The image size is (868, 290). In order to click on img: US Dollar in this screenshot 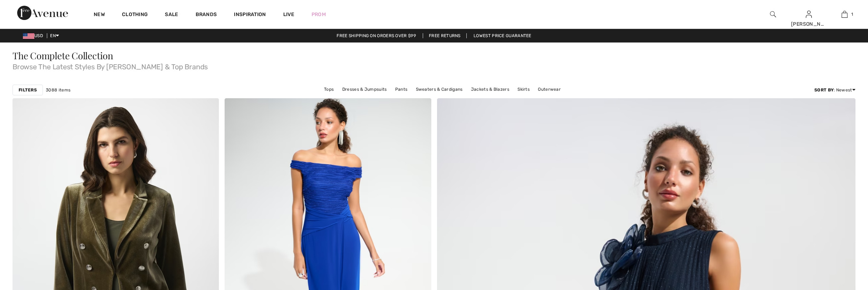, I will do `click(28, 36)`.